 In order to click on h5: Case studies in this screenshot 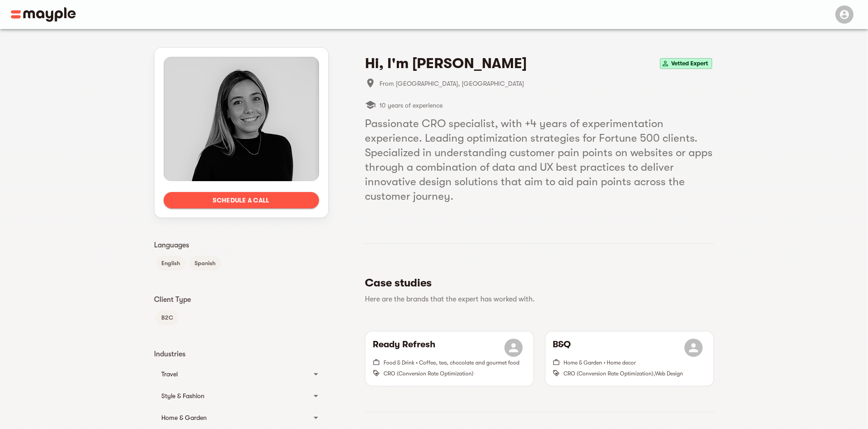, I will do `click(536, 283)`.